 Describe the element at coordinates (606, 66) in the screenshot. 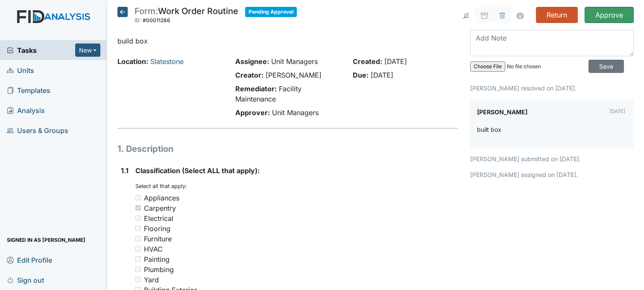

I see `input: Save` at that location.